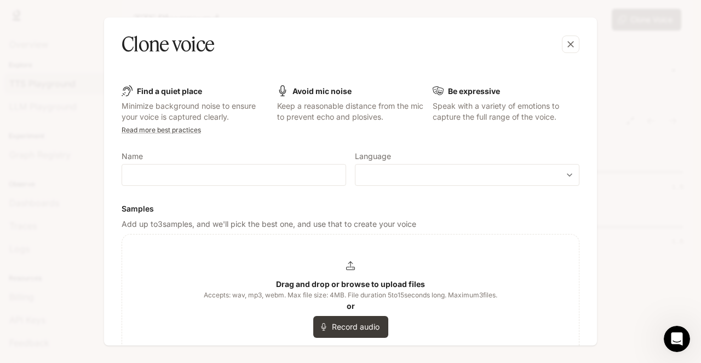 The width and height of the screenshot is (701, 363). What do you see at coordinates (350, 296) in the screenshot?
I see `span: Accepts: wav, mp3, webm. Max file size: 4MB. File duration 5 to 15 seconds long. Maximum 3 files.` at bounding box center [350, 296].